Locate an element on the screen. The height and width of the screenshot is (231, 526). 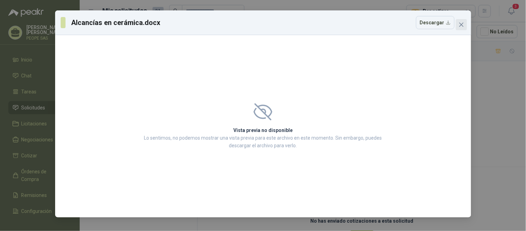
p: Lo sentimos, no podemos mostrar una vista previa para este archivo en este momento. Sin embargo, ... is located at coordinates (263, 142).